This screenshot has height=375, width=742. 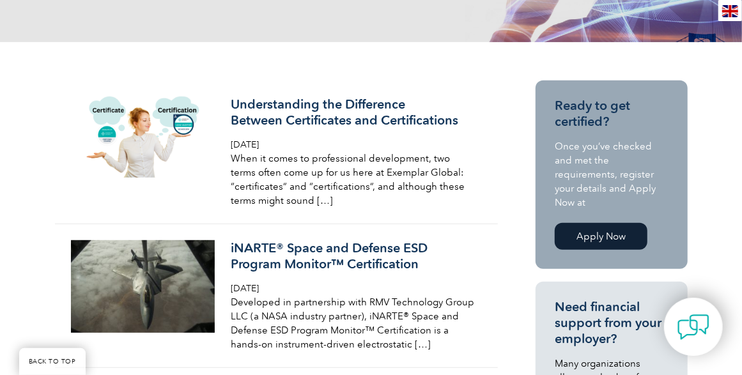 What do you see at coordinates (143, 286) in the screenshot?
I see `img: f-22-raptor-gf89e784b7_1280-300x193.jpg` at bounding box center [143, 286].